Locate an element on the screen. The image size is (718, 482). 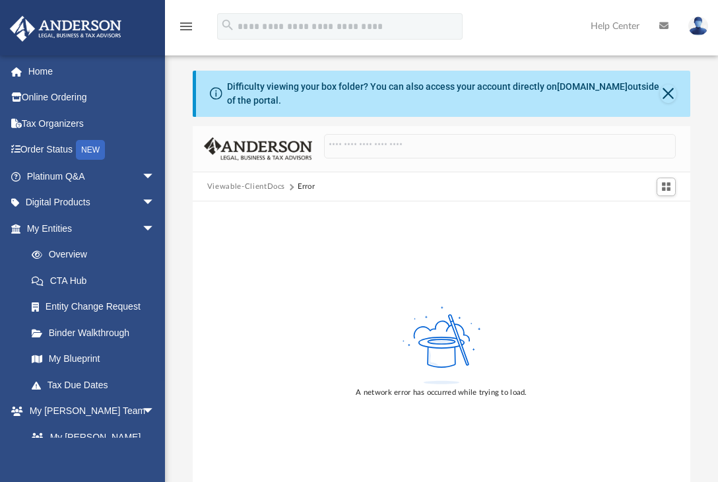
img: Anderson Advisors Platinum Portal is located at coordinates (65, 28).